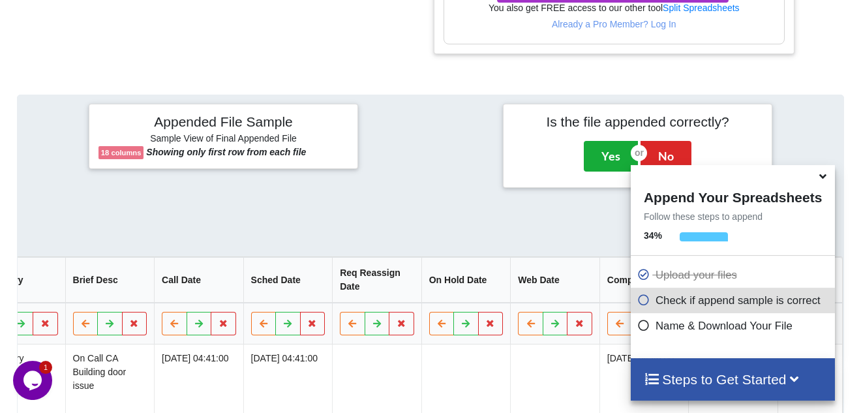  Describe the element at coordinates (733, 196) in the screenshot. I see `h4: Append Your Spreadsheets` at that location.